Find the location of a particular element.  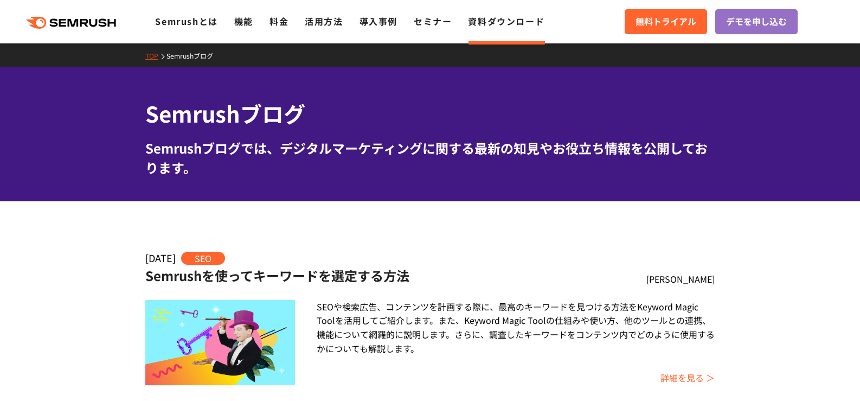

a: 無料トライアル is located at coordinates (666, 22).